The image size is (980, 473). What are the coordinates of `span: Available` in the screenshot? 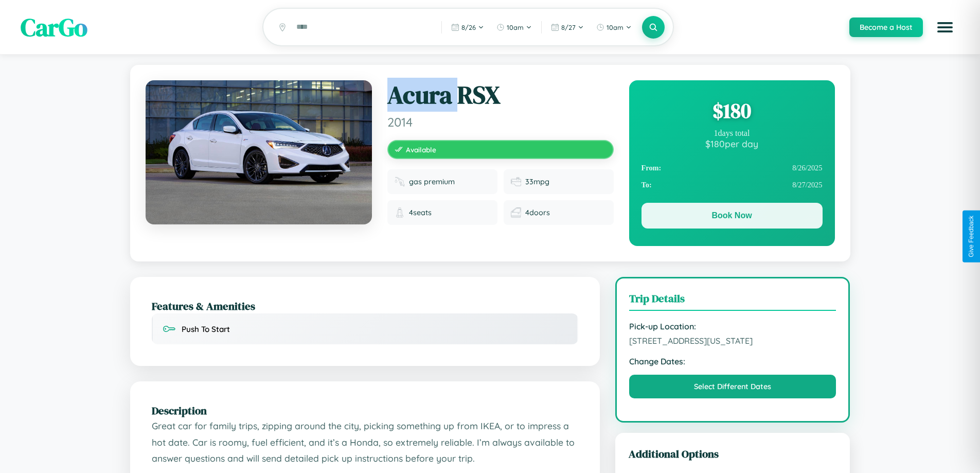 It's located at (421, 150).